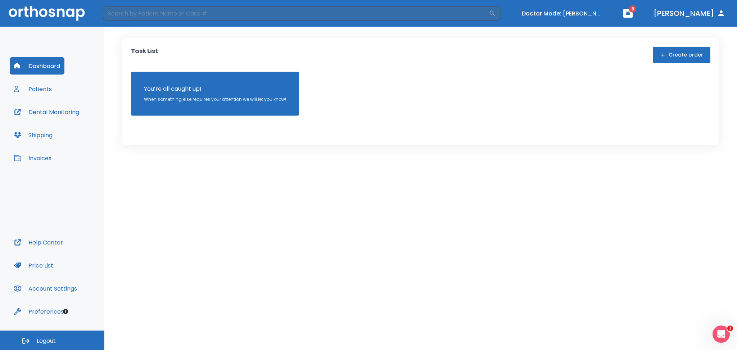  Describe the element at coordinates (46, 112) in the screenshot. I see `button: Dental Monitoring` at that location.